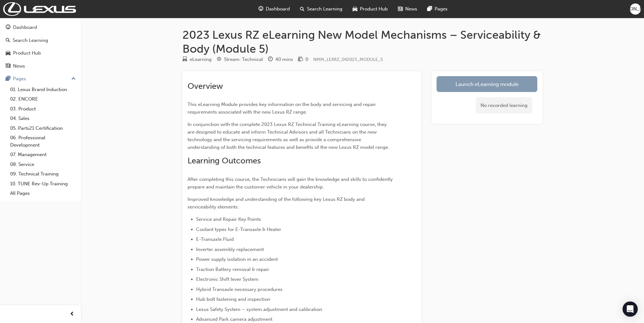 This screenshot has height=323, width=644. Describe the element at coordinates (487, 84) in the screenshot. I see `a: Launch eLearning module` at that location.